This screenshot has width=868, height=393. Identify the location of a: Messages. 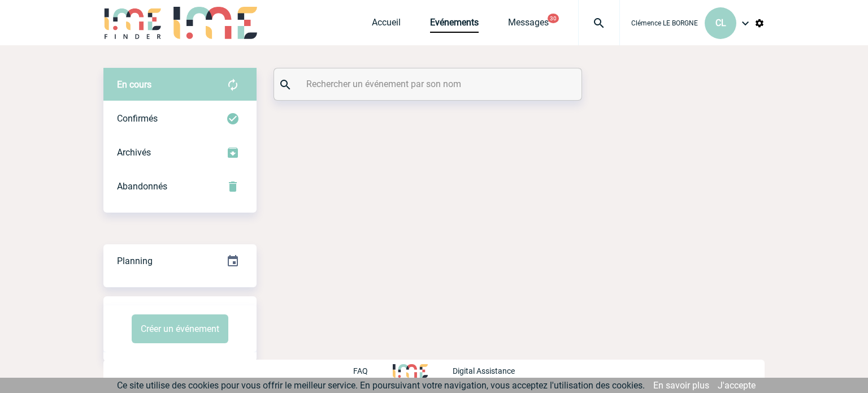
(528, 25).